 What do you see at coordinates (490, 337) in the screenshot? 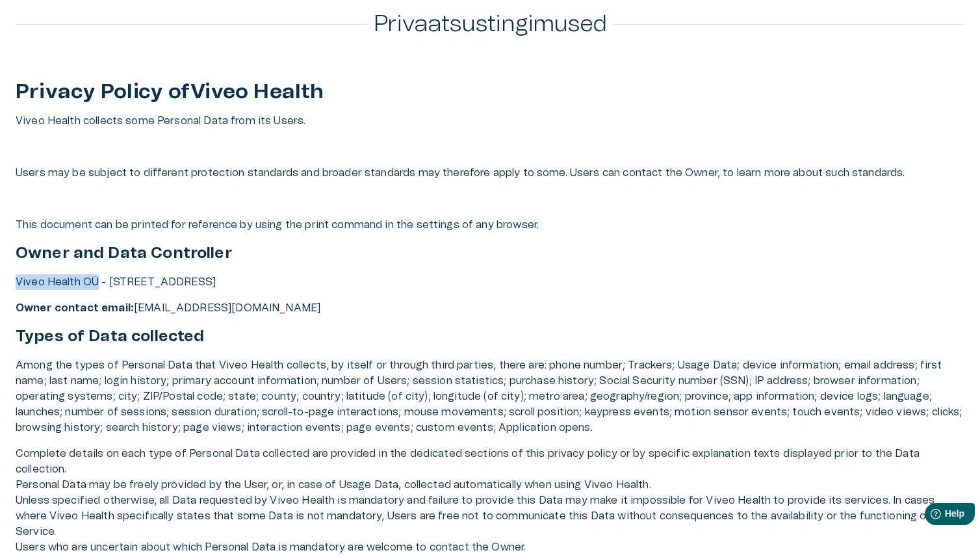
I see `h2: Types of Data collected` at bounding box center [490, 337].